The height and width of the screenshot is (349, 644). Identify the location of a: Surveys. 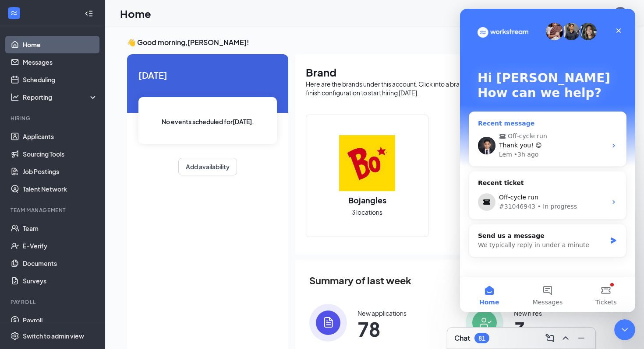
(60, 281).